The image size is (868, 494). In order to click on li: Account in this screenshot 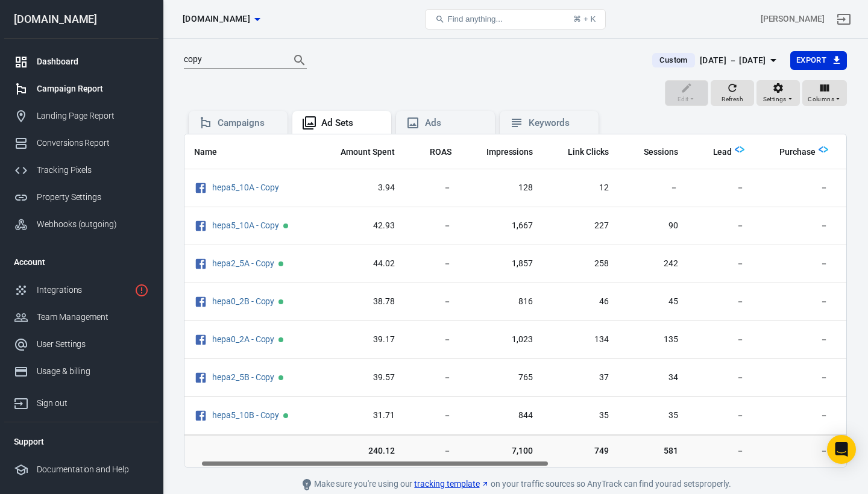, I will do `click(82, 262)`.